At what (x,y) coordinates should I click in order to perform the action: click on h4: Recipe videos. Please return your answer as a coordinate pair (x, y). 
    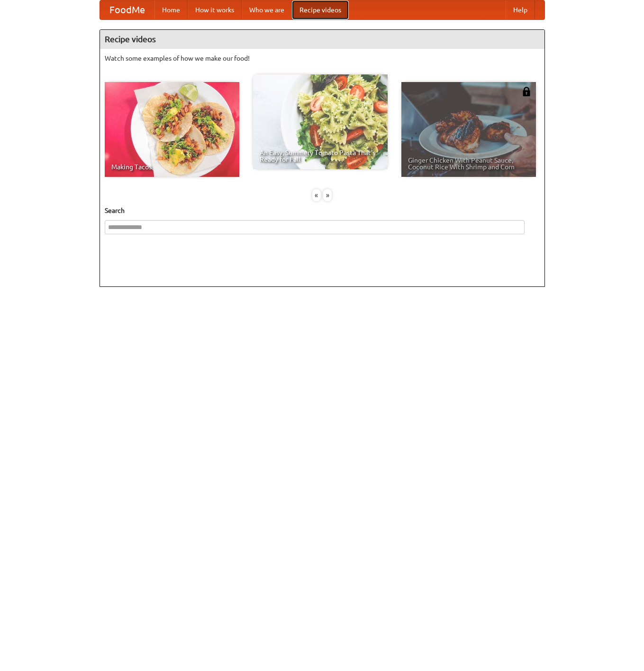
    Looking at the image, I should click on (323, 39).